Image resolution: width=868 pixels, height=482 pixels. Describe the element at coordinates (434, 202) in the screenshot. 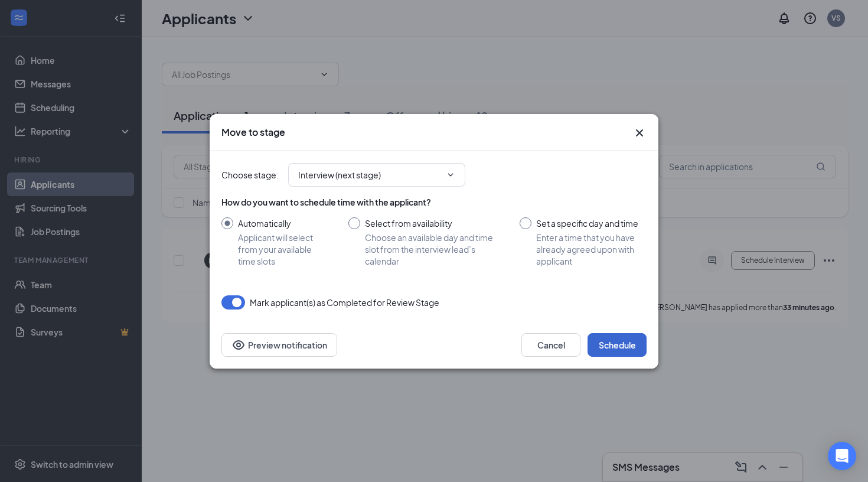

I see `div: How do you want to schedule time with the applicant?` at that location.